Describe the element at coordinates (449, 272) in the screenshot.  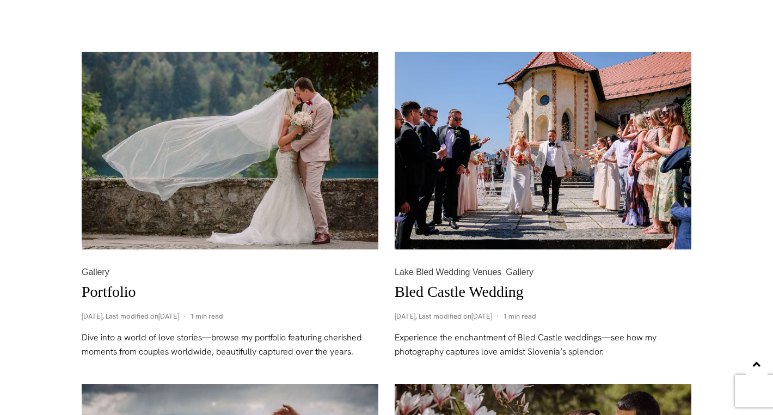
I see `a: Lake Bled Wedding Venues` at that location.